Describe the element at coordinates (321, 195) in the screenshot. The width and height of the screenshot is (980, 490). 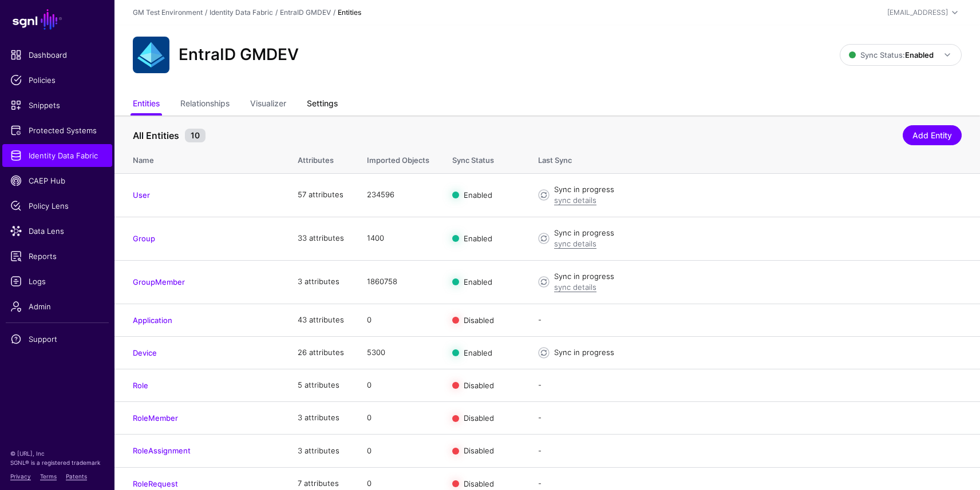
I see `td: 57 attributes` at that location.